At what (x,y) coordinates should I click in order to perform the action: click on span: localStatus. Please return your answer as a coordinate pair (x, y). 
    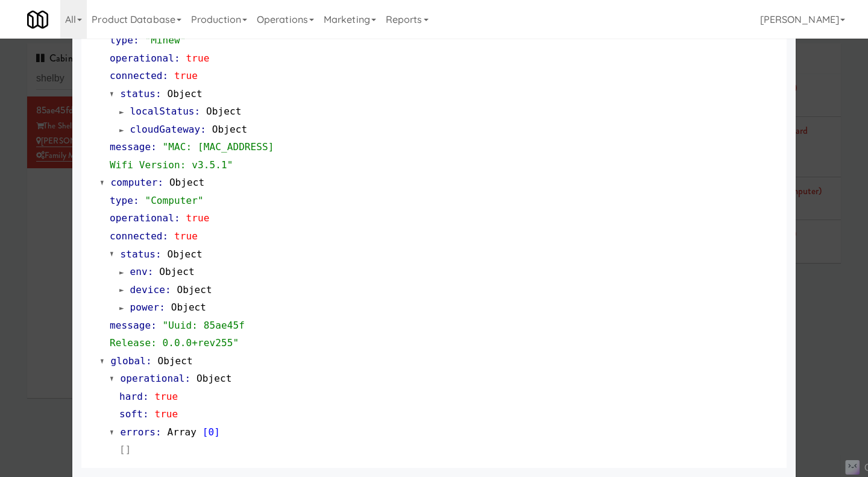
    Looking at the image, I should click on (162, 111).